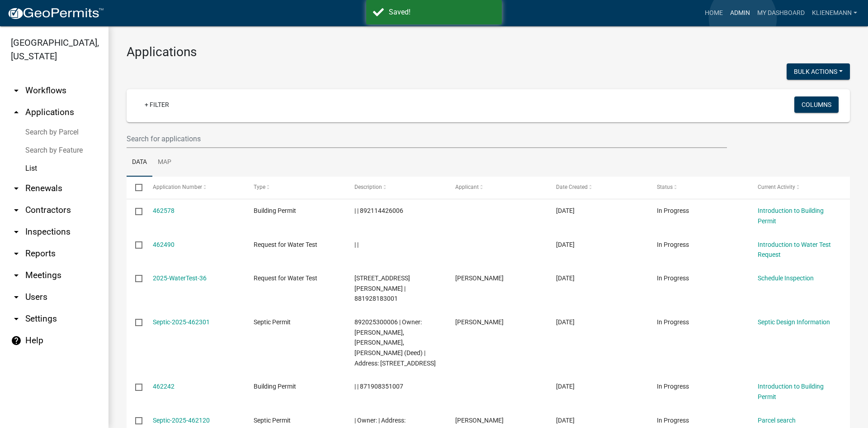  Describe the element at coordinates (572, 187) in the screenshot. I see `span: Date Created` at that location.